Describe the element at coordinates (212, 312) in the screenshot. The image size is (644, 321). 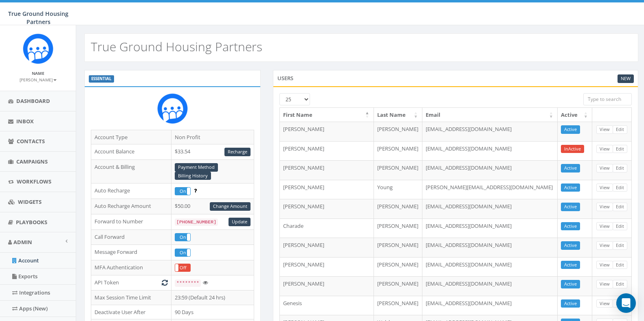
I see `td: 90 Days` at that location.